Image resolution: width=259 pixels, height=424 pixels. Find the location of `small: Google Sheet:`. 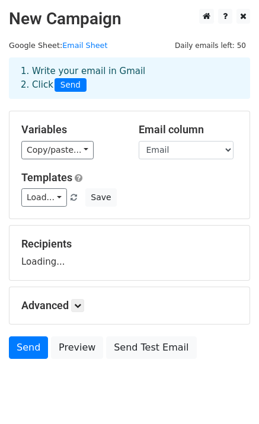

small: Google Sheet: is located at coordinates (58, 45).